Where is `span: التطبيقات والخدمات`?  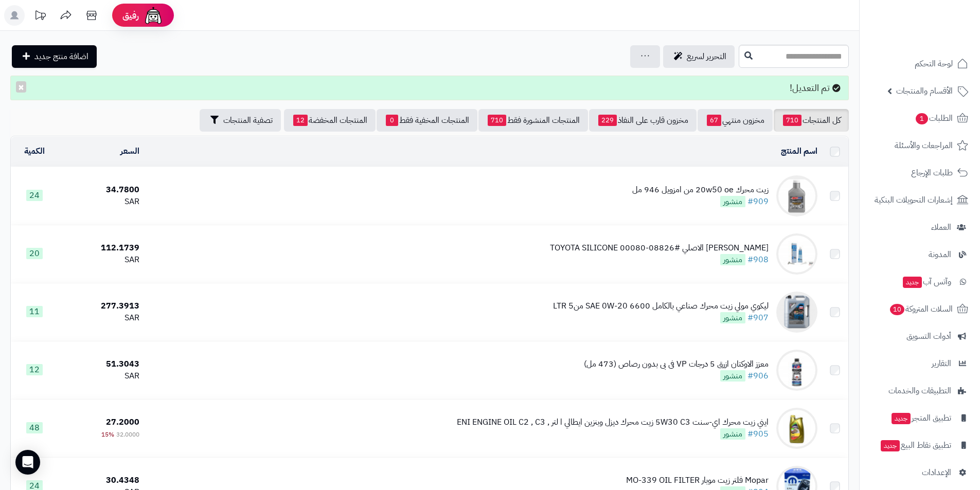 span: التطبيقات والخدمات is located at coordinates (919, 391).